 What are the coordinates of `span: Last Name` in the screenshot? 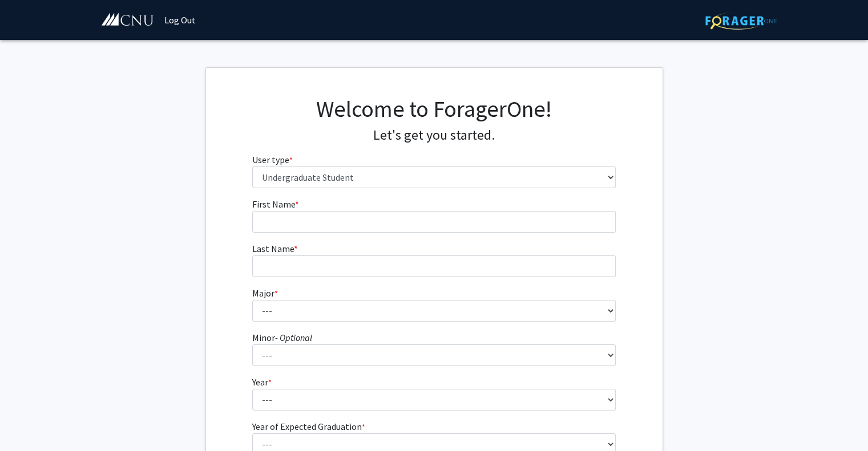 It's located at (273, 248).